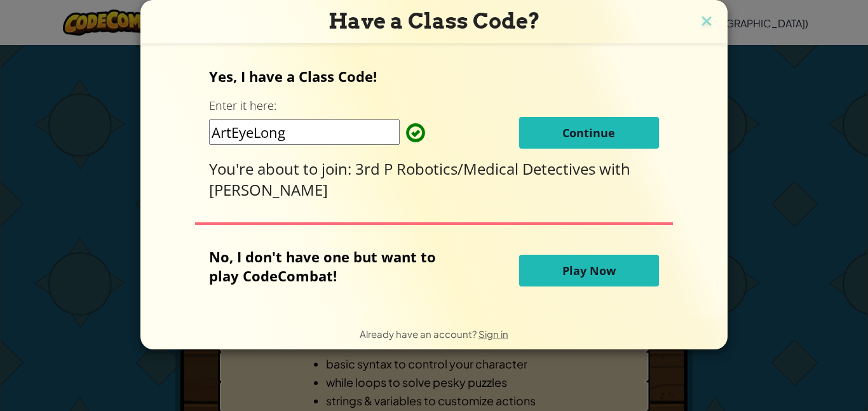  What do you see at coordinates (494, 333) in the screenshot?
I see `a: Sign in` at bounding box center [494, 333].